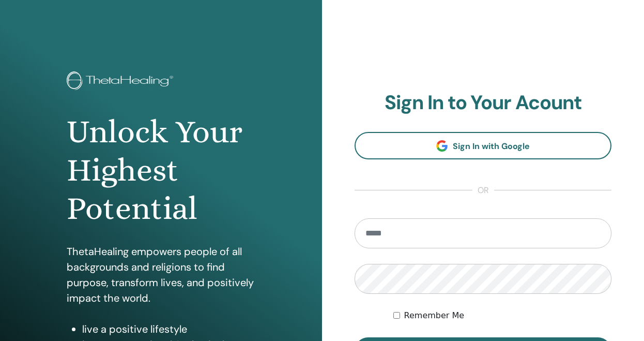  What do you see at coordinates (434, 316) in the screenshot?
I see `label: Remember Me` at bounding box center [434, 316].